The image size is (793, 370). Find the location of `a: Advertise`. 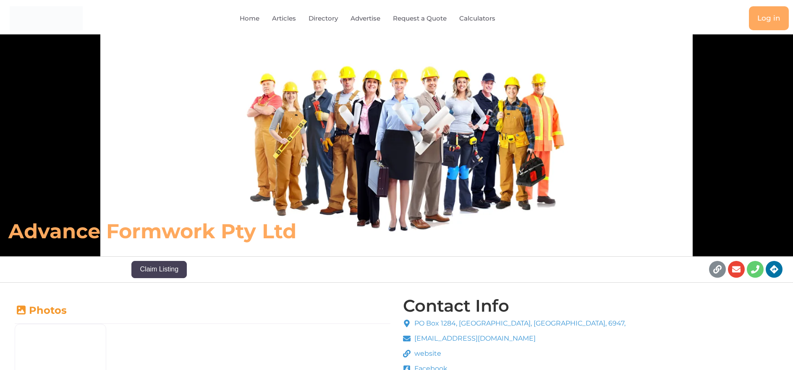

a: Advertise is located at coordinates (365, 18).